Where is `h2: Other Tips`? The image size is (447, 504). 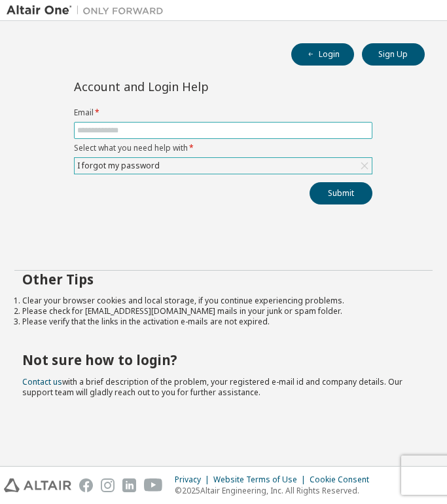 h2: Other Tips is located at coordinates (224, 280).